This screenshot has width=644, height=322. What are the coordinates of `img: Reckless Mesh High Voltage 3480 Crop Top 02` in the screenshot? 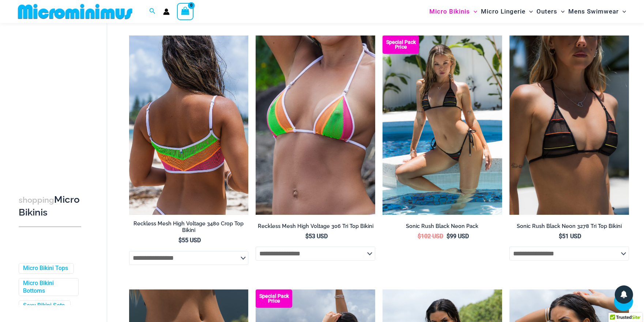 It's located at (189, 125).